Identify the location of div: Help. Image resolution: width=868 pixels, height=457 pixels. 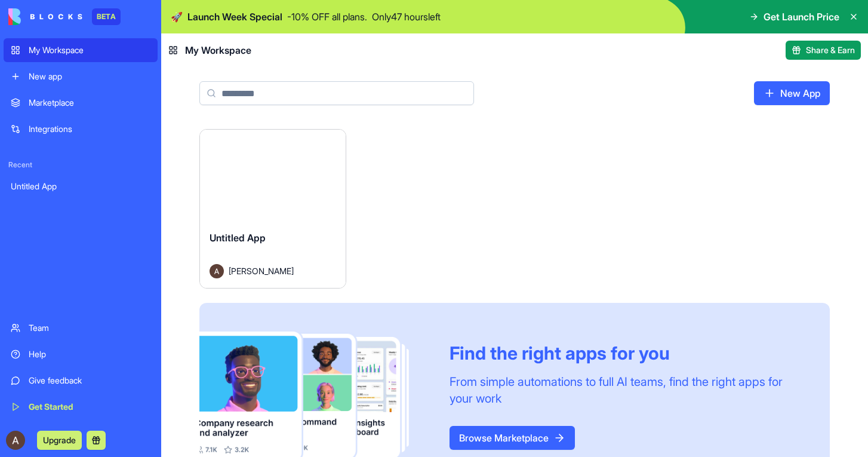
(89, 354).